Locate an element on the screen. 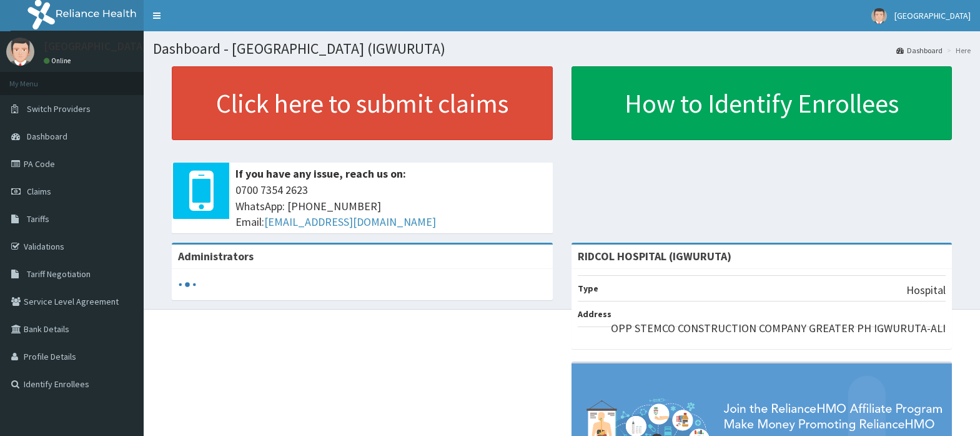 This screenshot has height=436, width=980. a: Online is located at coordinates (59, 61).